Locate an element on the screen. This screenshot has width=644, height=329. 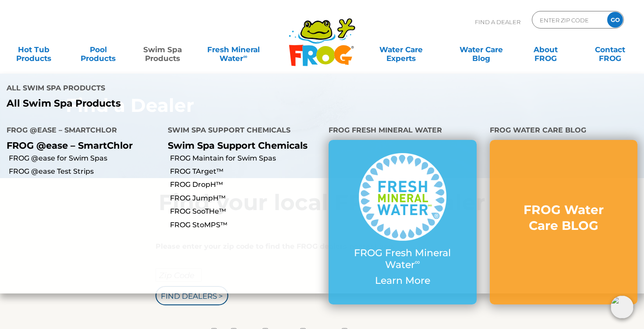
a: Water CareExperts is located at coordinates (401, 49).